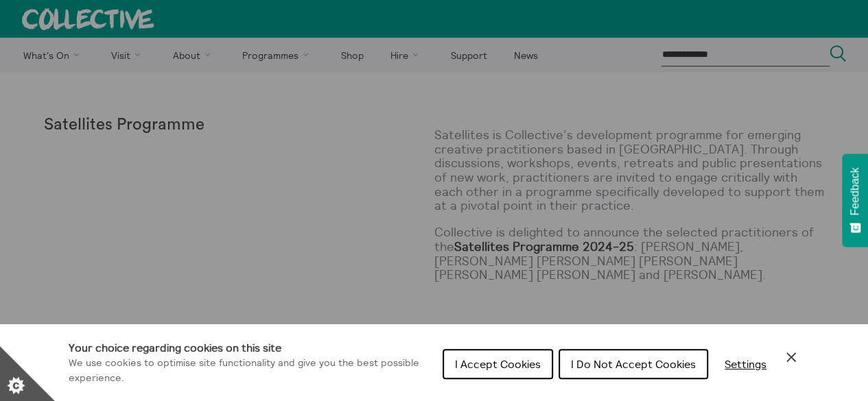 The width and height of the screenshot is (868, 401). Describe the element at coordinates (855, 191) in the screenshot. I see `span: Feedback` at that location.